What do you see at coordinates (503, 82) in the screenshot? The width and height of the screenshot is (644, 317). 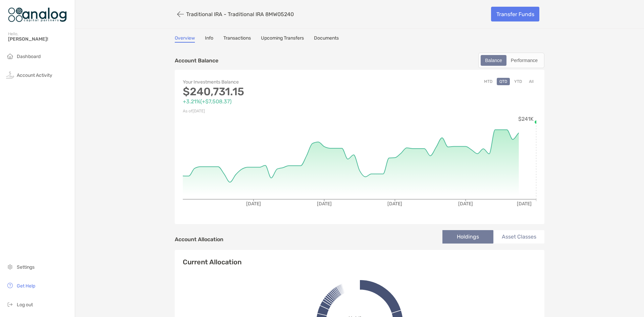 I see `button: QTD` at bounding box center [503, 82].